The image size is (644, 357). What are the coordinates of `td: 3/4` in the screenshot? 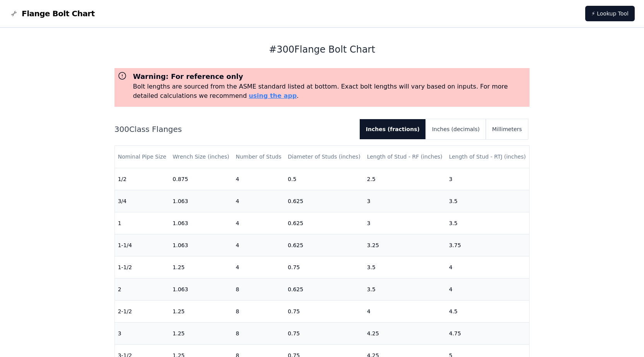 It's located at (142, 201).